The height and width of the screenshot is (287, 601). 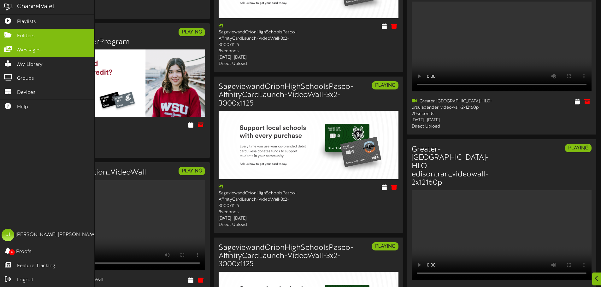 I want to click on span: Folders, so click(x=26, y=36).